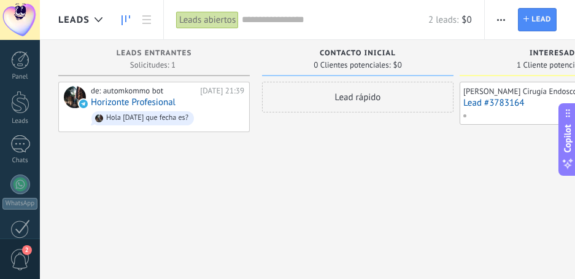 The width and height of the screenshot is (575, 279). Describe the element at coordinates (358, 53) in the screenshot. I see `span: Contacto inicial` at that location.